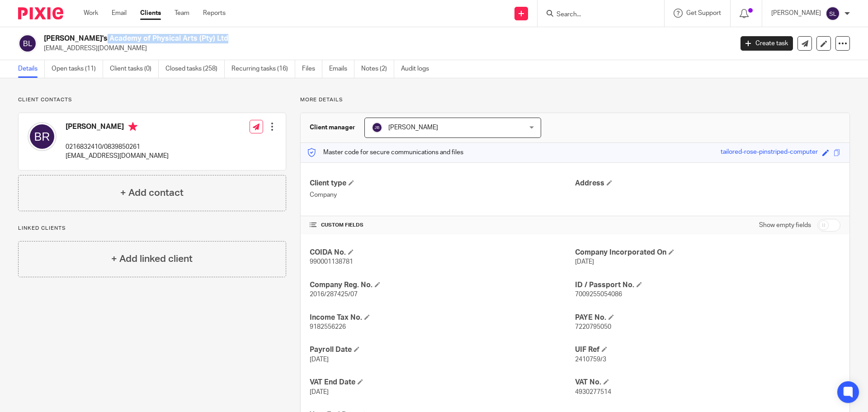 This screenshot has height=412, width=868. Describe the element at coordinates (442, 317) in the screenshot. I see `h4: Income Tax No.` at that location.